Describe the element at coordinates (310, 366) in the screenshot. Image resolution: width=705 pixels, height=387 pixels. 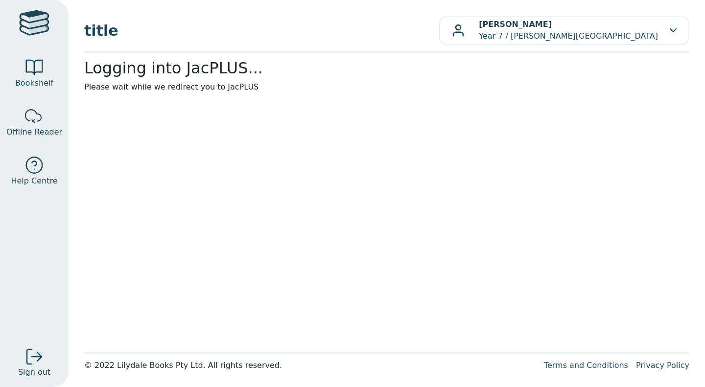
I see `div: © 2022 Lilydale Books Pty Ltd. All rights reserved.` at that location.